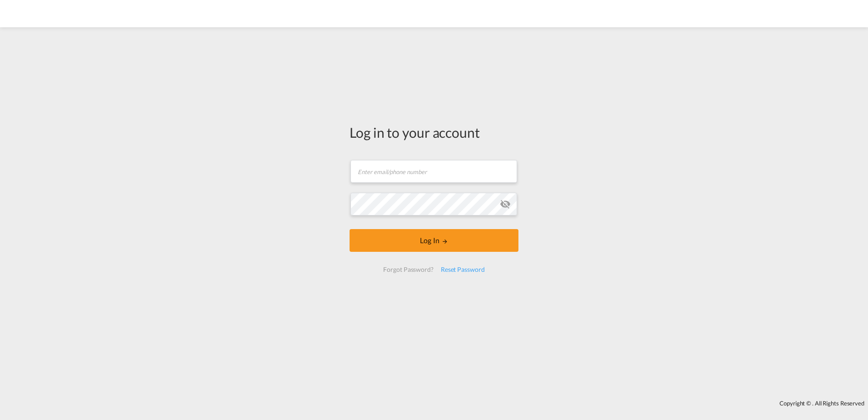 Image resolution: width=868 pixels, height=420 pixels. Describe the element at coordinates (408, 269) in the screenshot. I see `div: Forgot Password?` at that location.